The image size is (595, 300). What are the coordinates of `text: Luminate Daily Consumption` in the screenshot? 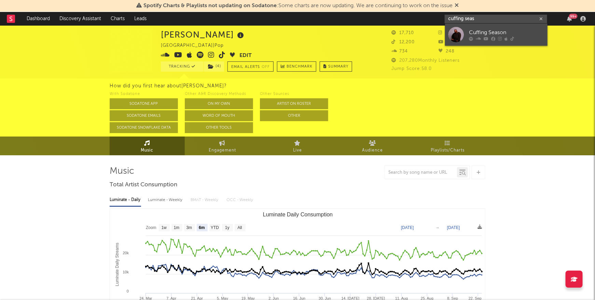 It's located at (298, 214).